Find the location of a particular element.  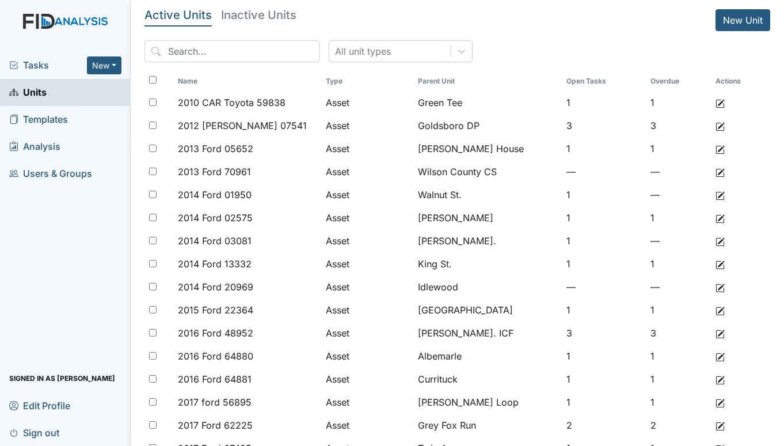

span: 2010 CAR Toyota 59838 is located at coordinates (231, 102).